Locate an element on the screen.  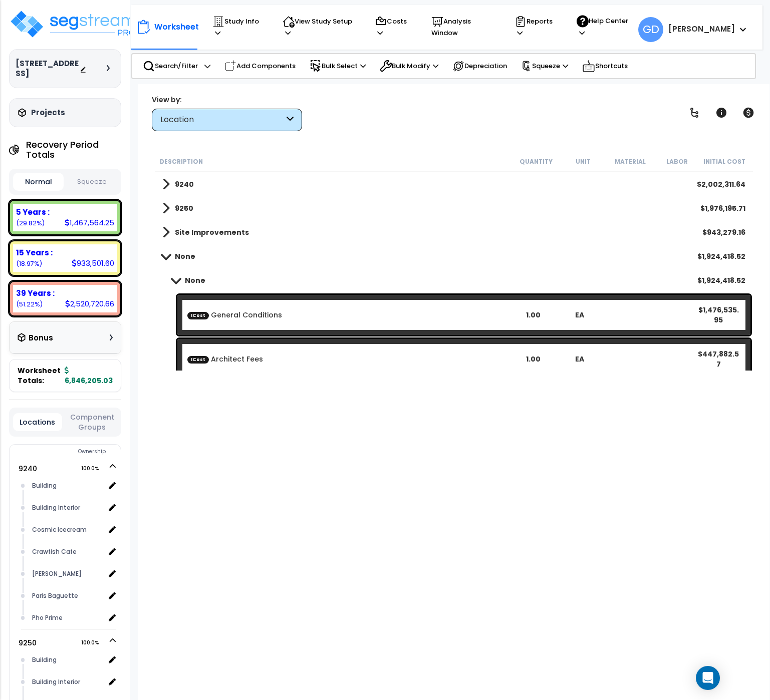
div: $943,279.16 is located at coordinates (724, 233).